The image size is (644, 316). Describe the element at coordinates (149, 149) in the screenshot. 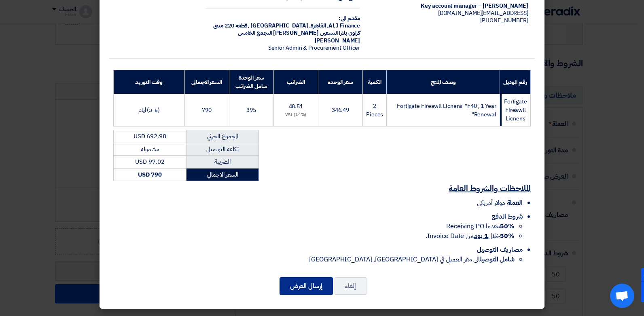

I see `span: مشموله` at that location.